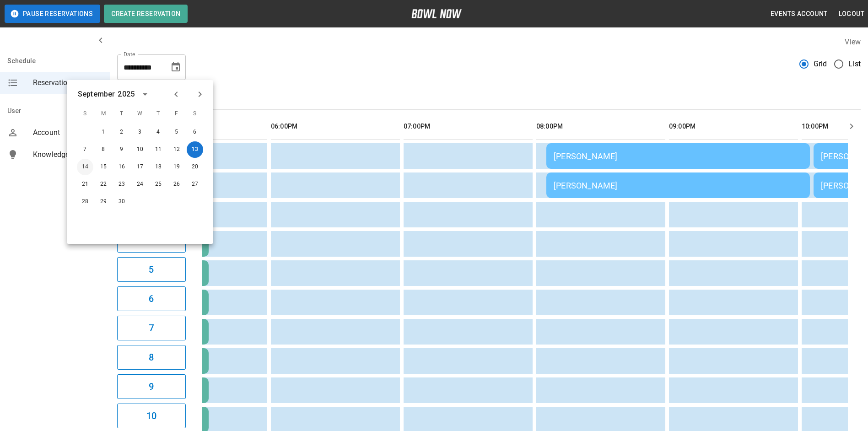  Describe the element at coordinates (195, 184) in the screenshot. I see `button: Sep 27, 2025` at that location.